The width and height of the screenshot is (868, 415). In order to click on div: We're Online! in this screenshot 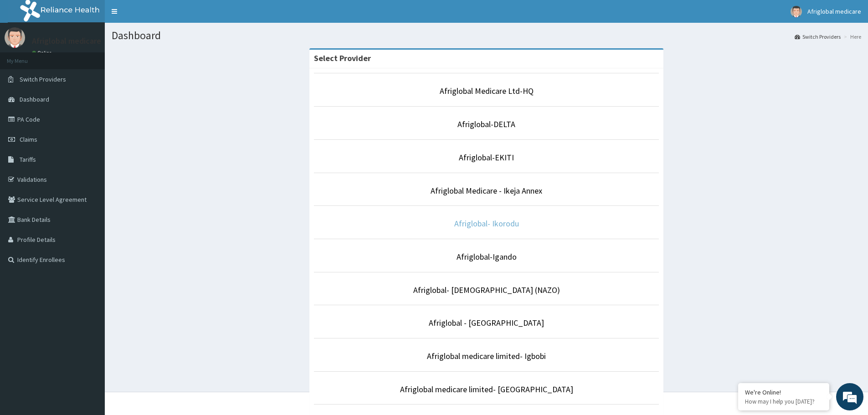, I will do `click(784, 392)`.